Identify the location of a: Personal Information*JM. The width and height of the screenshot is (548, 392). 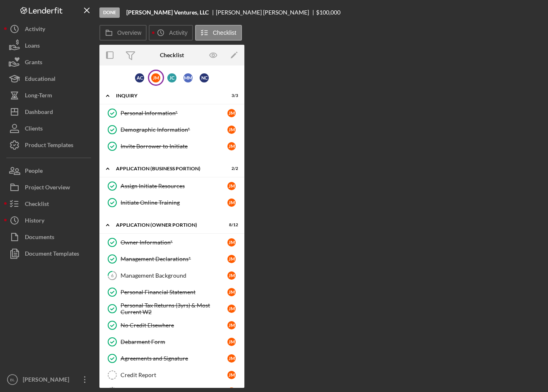
(172, 113).